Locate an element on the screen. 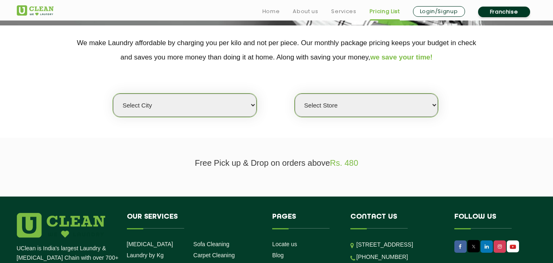 Image resolution: width=553 pixels, height=263 pixels. span: we save your time! is located at coordinates (402, 57).